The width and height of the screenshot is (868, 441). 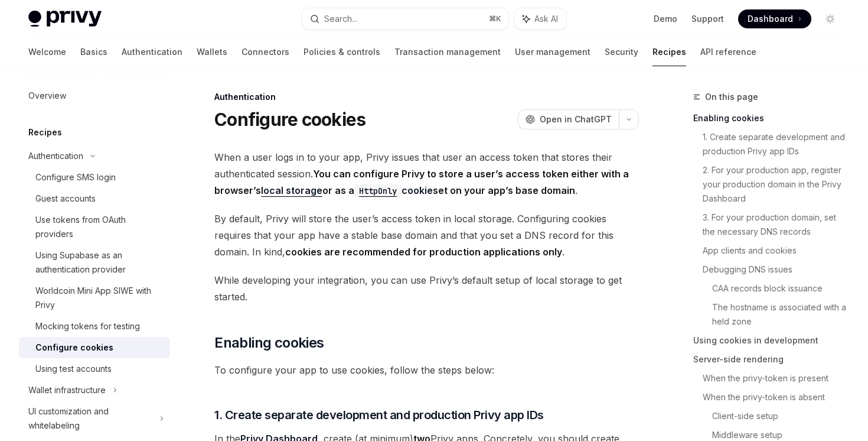 What do you see at coordinates (669, 52) in the screenshot?
I see `a: Recipes` at bounding box center [669, 52].